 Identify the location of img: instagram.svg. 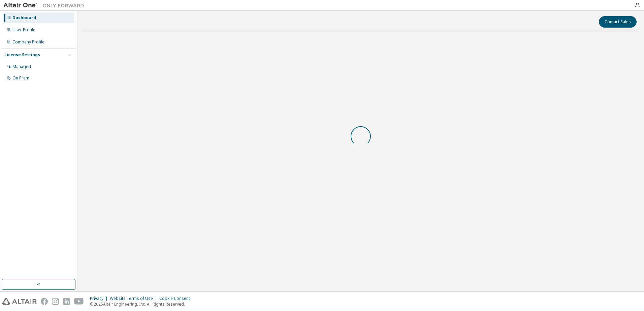
(55, 301).